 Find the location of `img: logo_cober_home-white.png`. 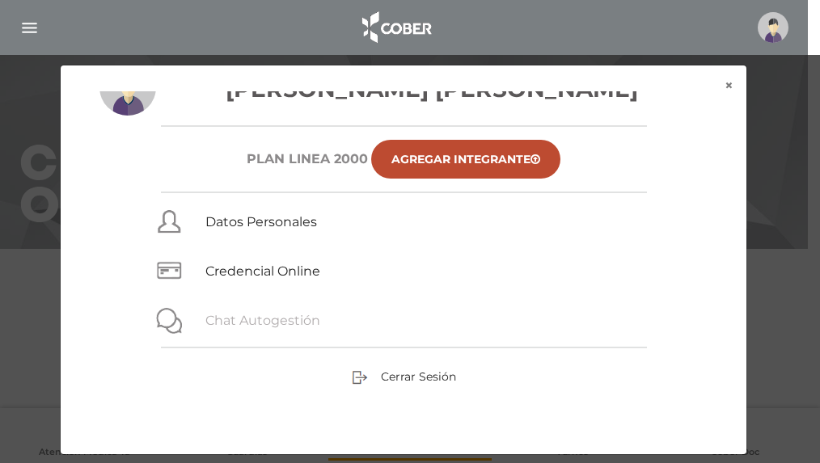

img: logo_cober_home-white.png is located at coordinates (395, 27).